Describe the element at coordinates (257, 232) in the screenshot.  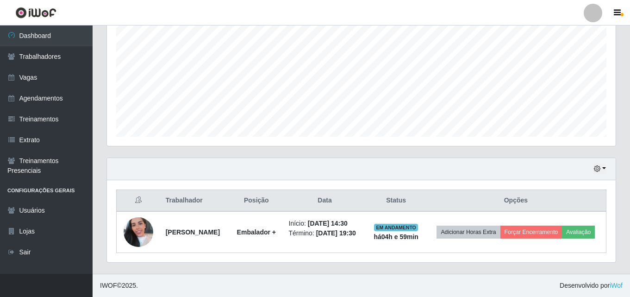
I see `strong: Embalador +` at that location.